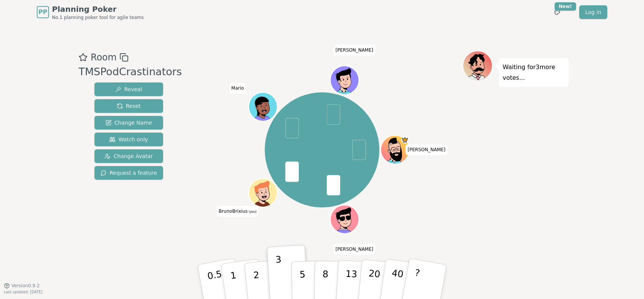  I want to click on span: Request a feature, so click(128, 173).